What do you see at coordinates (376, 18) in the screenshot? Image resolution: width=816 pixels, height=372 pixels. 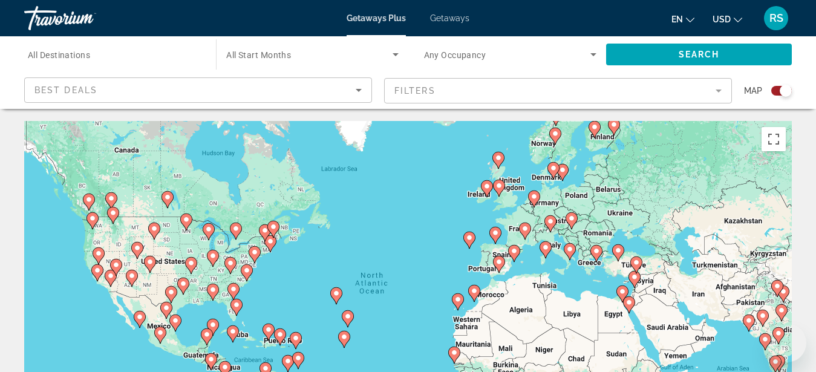 I see `a: Getaways Plus` at bounding box center [376, 18].